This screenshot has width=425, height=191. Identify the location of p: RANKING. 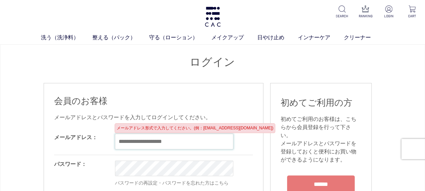
(365, 16).